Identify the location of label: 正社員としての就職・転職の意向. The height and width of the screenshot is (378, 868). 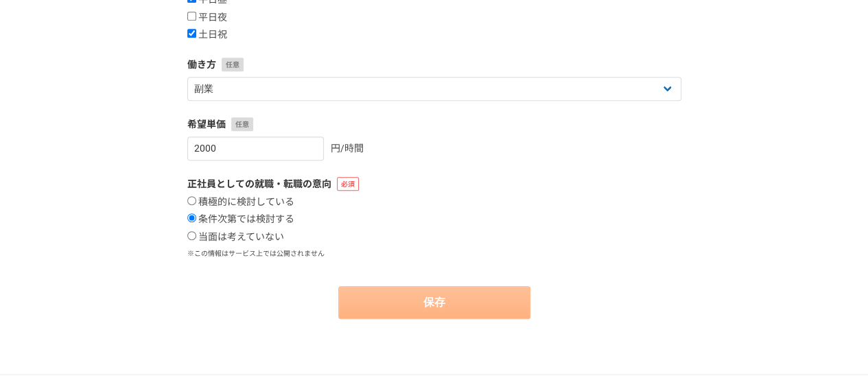
(434, 184).